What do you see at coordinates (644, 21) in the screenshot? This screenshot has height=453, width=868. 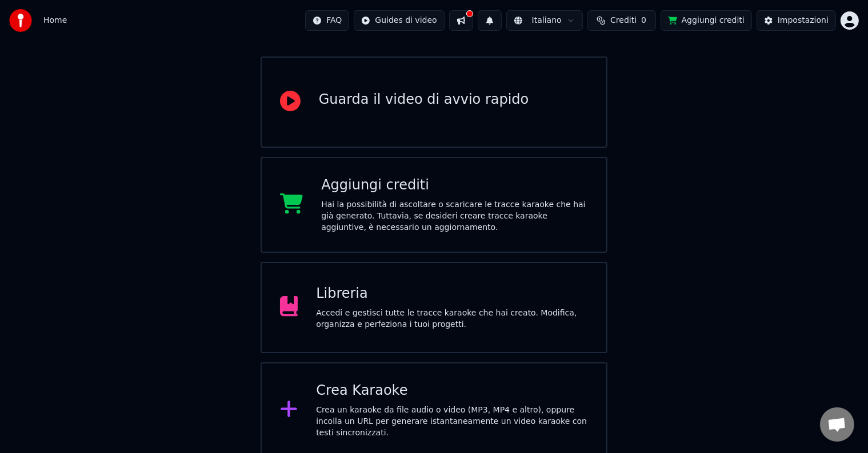 I see `span: 0` at bounding box center [644, 21].